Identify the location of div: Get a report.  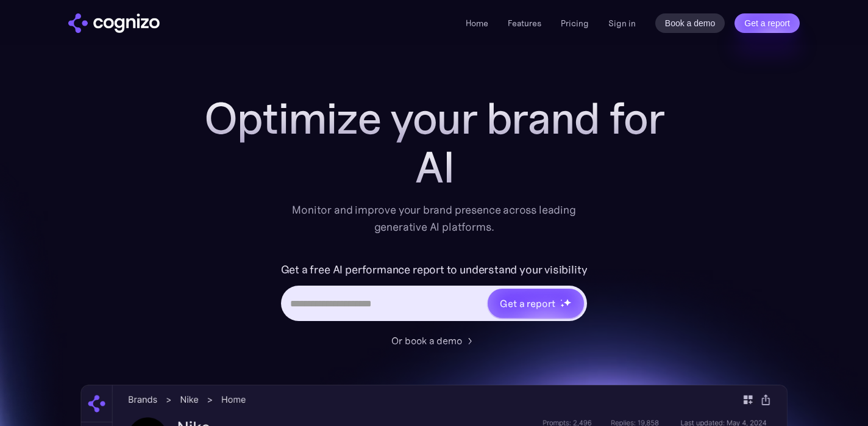
(527, 303).